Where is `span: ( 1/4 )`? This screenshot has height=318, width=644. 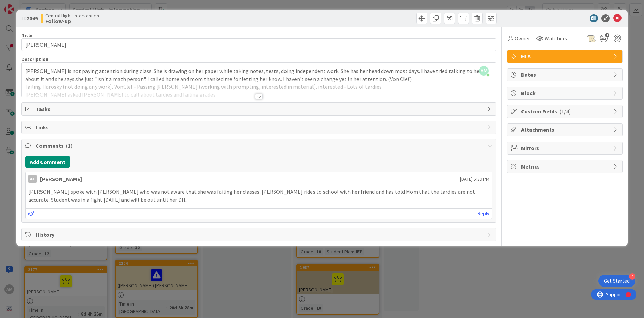
span: ( 1/4 ) is located at coordinates (565, 112).